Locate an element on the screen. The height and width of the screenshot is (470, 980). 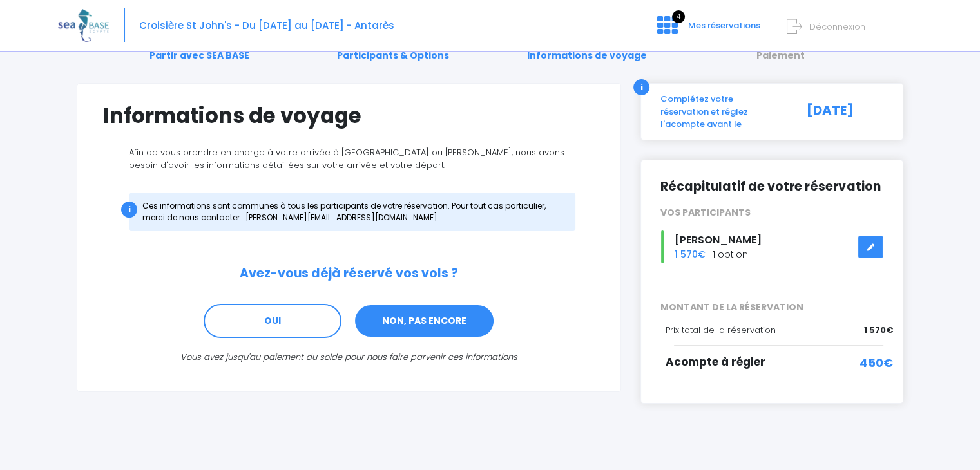
span: Mes réservations is located at coordinates (724, 25).